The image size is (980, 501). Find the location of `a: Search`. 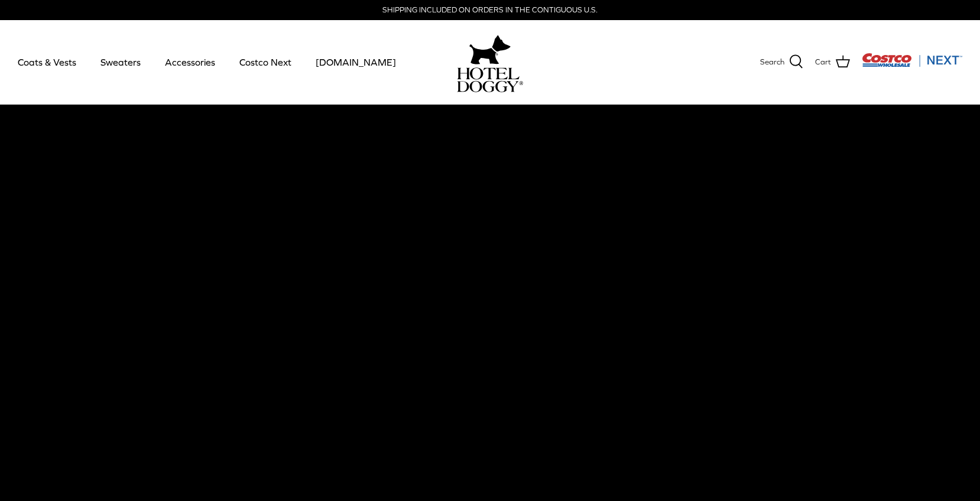

a: Search is located at coordinates (781, 62).